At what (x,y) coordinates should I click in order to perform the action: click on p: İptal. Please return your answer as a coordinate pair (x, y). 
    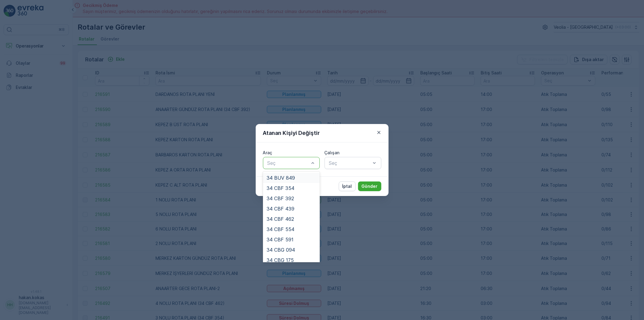
    Looking at the image, I should click on (347, 186).